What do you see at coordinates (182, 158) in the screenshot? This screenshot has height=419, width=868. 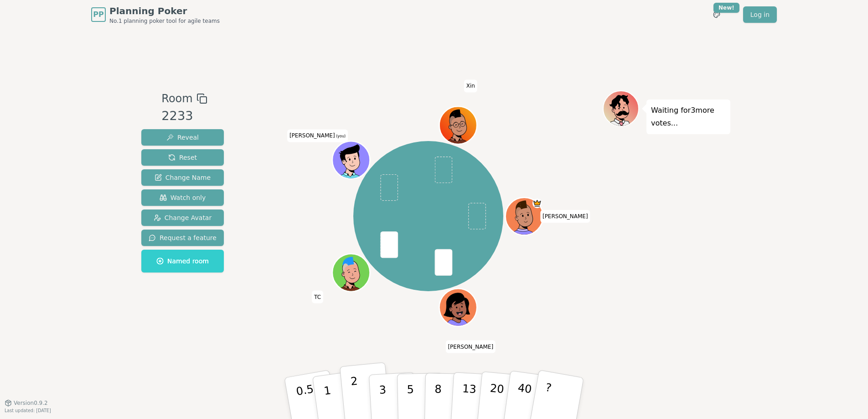 I see `button: Reset` at bounding box center [182, 158].